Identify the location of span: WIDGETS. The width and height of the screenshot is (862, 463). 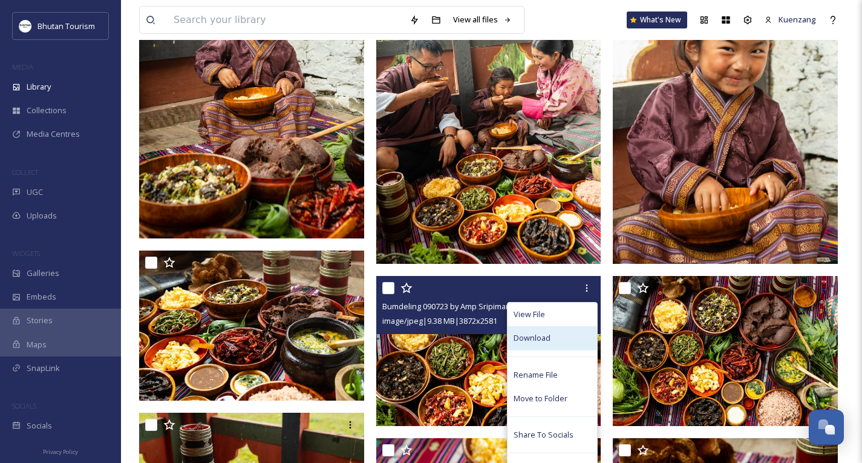
(26, 253).